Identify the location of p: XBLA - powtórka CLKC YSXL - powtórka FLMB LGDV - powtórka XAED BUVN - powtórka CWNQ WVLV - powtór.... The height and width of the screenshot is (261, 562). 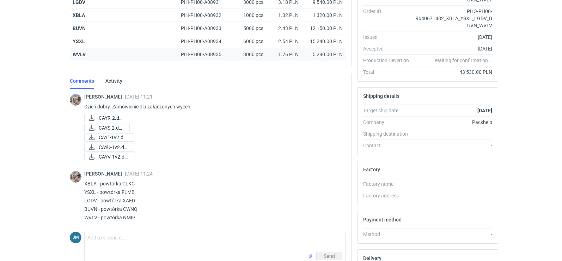
(212, 200).